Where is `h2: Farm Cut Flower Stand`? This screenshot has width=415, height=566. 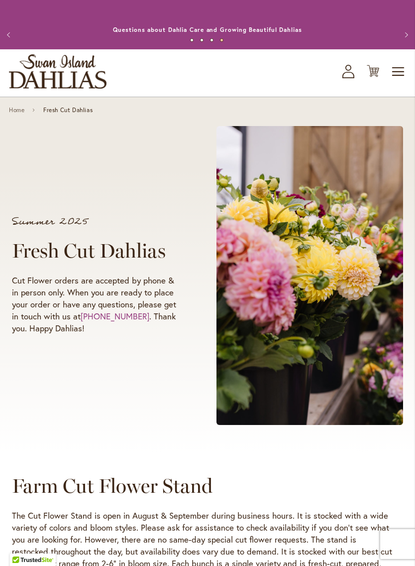 h2: Farm Cut Flower Stand is located at coordinates (203, 485).